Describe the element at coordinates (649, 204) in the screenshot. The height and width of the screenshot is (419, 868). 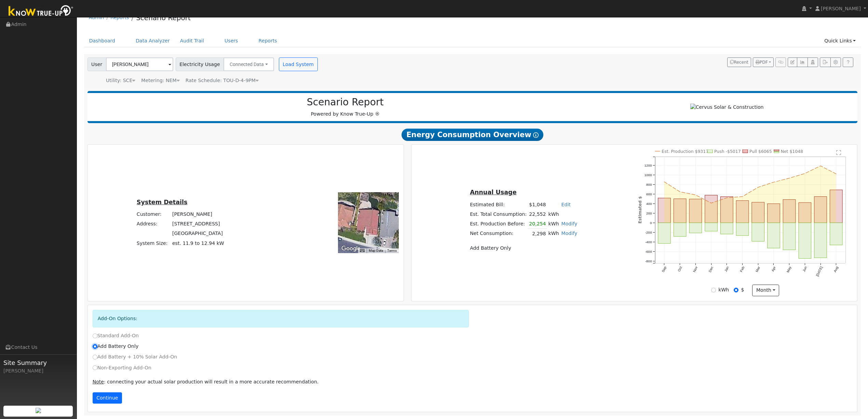
I see `text: 400` at that location.